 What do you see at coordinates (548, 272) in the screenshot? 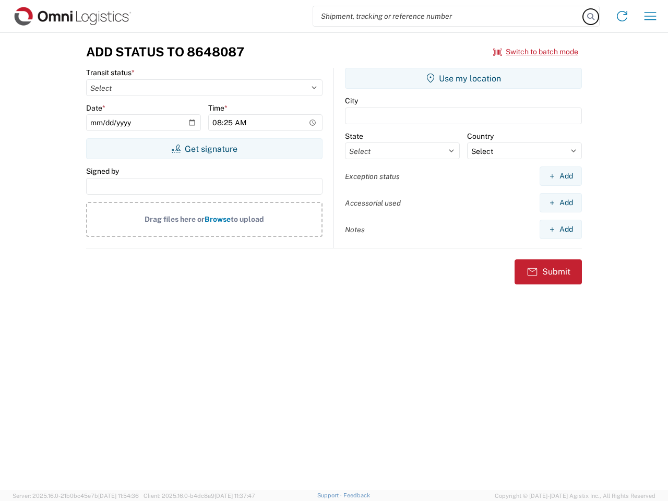
I see `button: Submit` at bounding box center [548, 272].